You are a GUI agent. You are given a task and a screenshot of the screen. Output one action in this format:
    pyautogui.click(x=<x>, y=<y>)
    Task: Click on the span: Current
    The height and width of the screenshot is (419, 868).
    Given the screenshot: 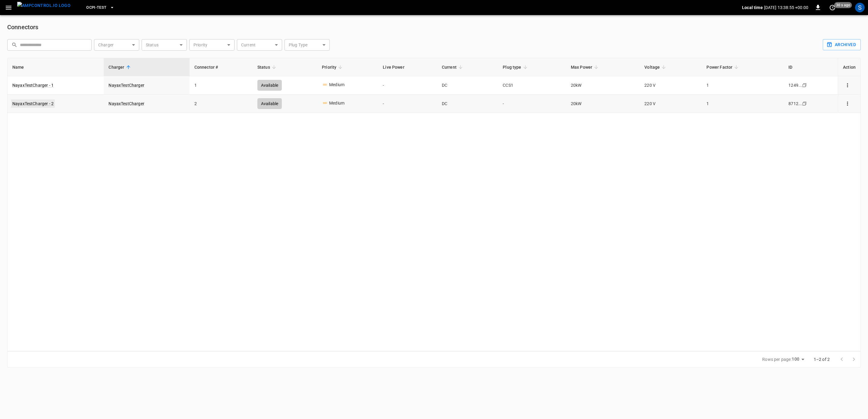 What is the action you would take?
    pyautogui.click(x=453, y=67)
    